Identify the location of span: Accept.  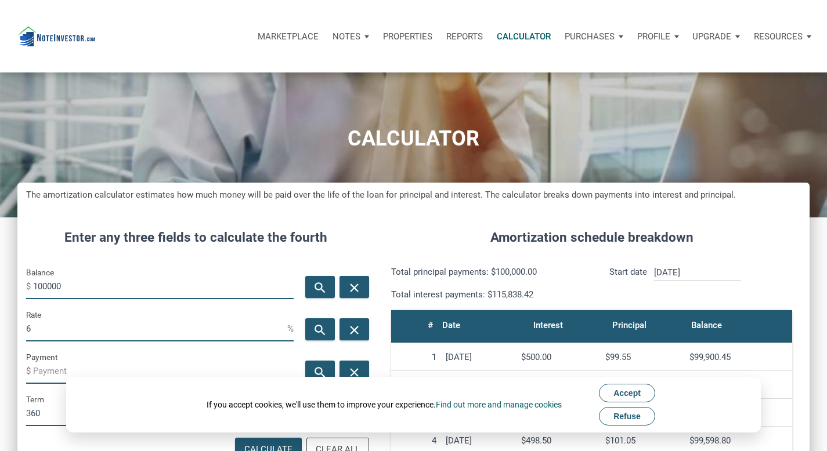
(626, 393).